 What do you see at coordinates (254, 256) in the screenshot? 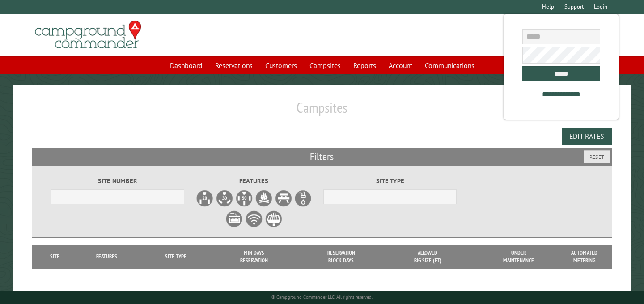
I see `th: Min Days Reservation` at bounding box center [254, 256].